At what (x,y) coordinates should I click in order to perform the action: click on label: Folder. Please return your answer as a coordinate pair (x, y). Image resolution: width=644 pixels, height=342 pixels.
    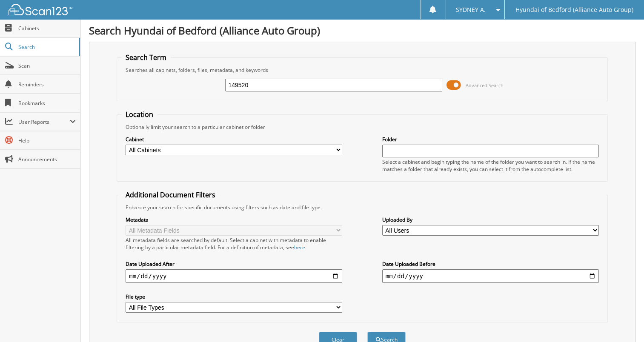
    Looking at the image, I should click on (491, 139).